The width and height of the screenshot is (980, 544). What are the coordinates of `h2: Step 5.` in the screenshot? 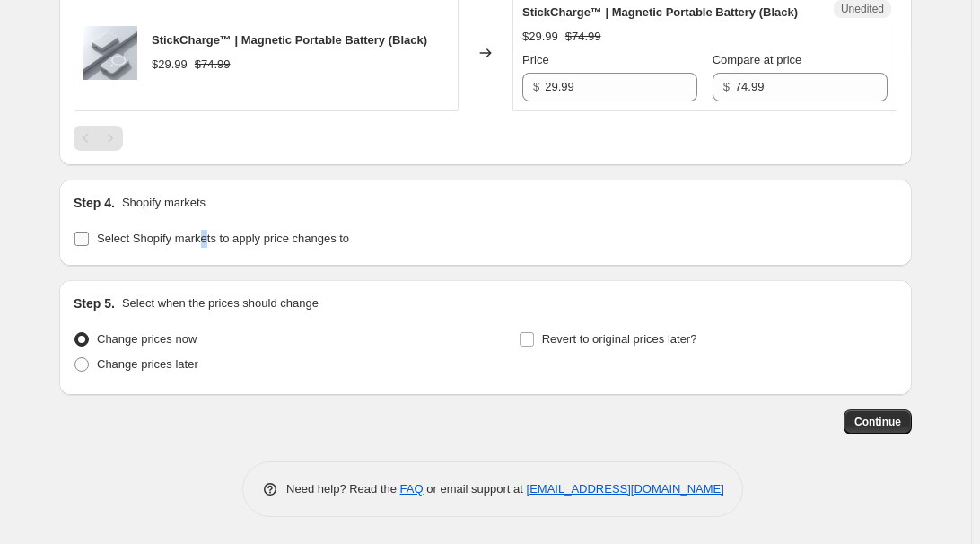 It's located at (94, 303).